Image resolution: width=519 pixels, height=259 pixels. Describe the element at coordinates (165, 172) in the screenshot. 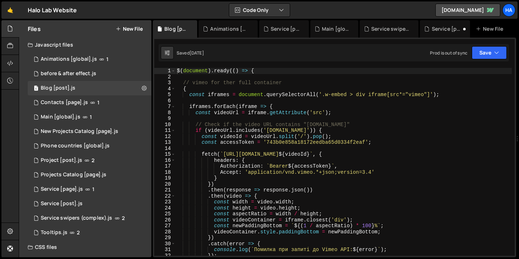

I see `div: 18` at that location.